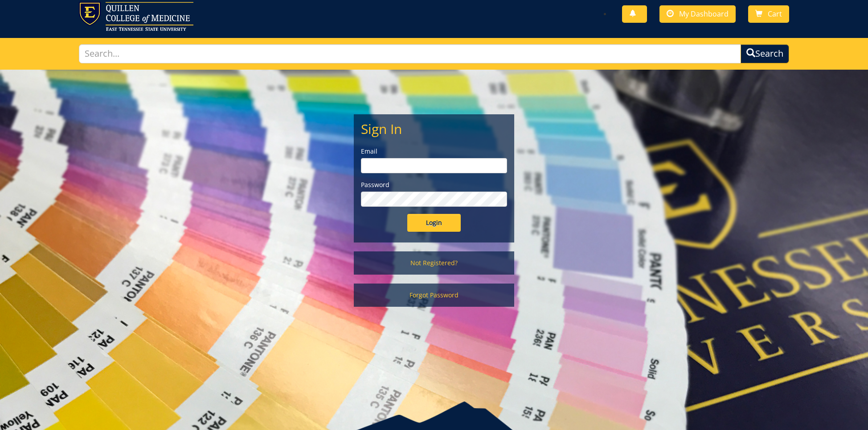 This screenshot has width=868, height=430. I want to click on a: Not Registered?, so click(434, 263).